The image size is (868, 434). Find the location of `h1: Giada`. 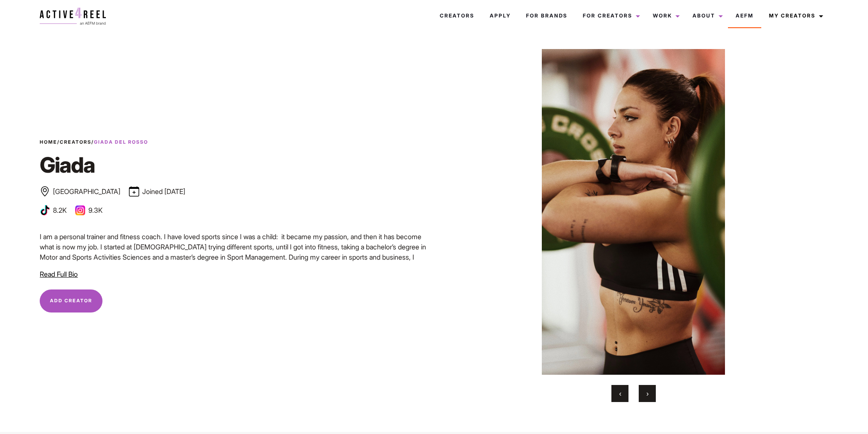

h1: Giada is located at coordinates (234, 165).